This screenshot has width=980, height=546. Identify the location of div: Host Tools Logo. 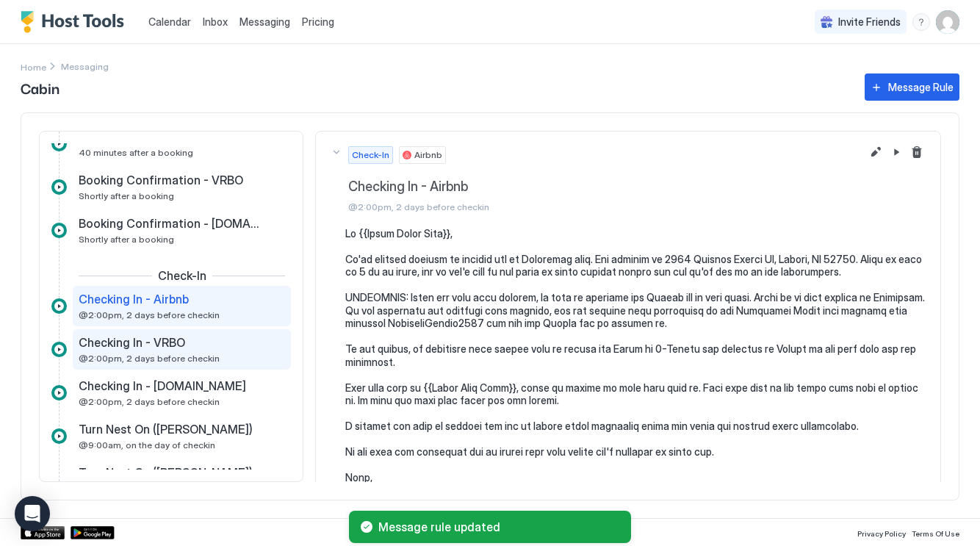
(75, 22).